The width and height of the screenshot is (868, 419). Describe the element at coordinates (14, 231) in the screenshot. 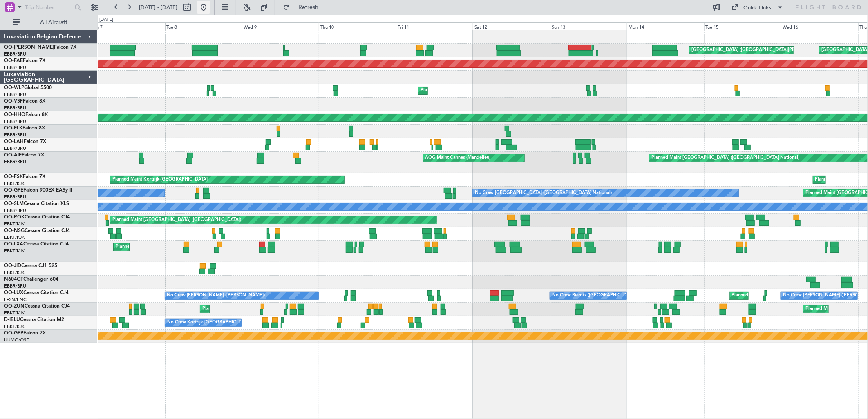

I see `span: OO-NSG` at that location.